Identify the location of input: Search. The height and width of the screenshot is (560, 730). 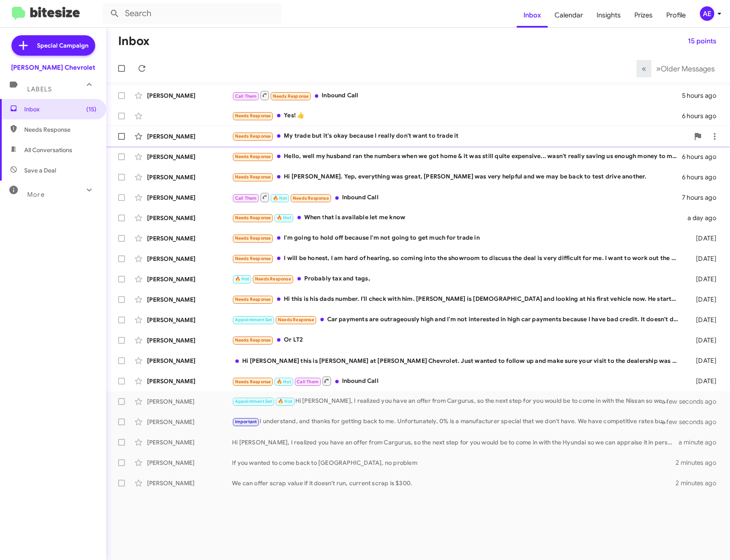
(192, 14).